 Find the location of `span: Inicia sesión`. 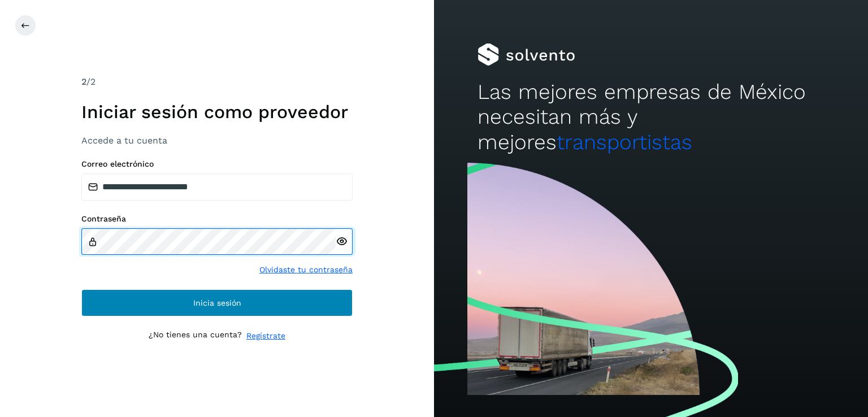

span: Inicia sesión is located at coordinates (217, 303).